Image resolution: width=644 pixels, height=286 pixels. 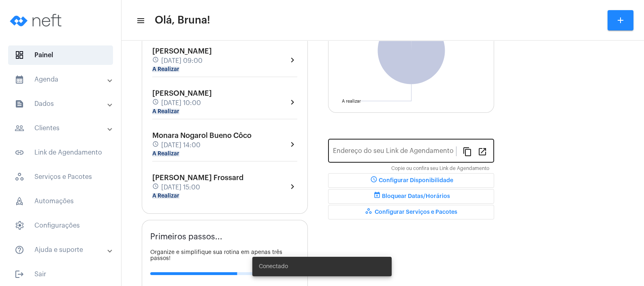 I want to click on mat-icon: content_copy, so click(x=468, y=151).